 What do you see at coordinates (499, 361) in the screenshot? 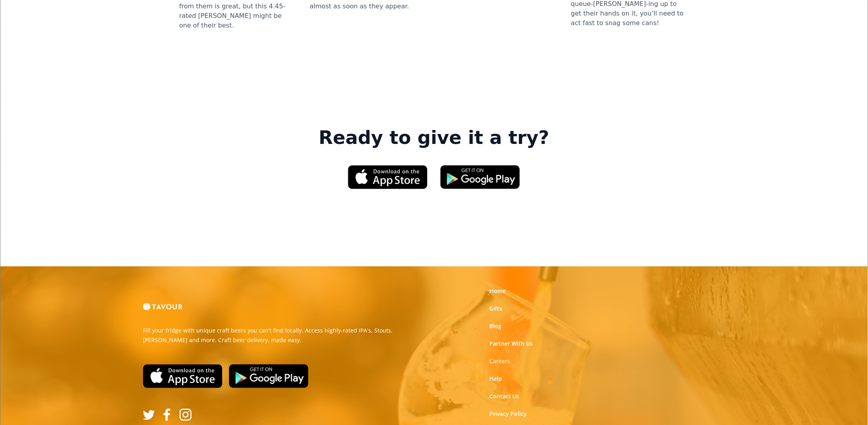
I see `strong: Careers` at bounding box center [499, 361].